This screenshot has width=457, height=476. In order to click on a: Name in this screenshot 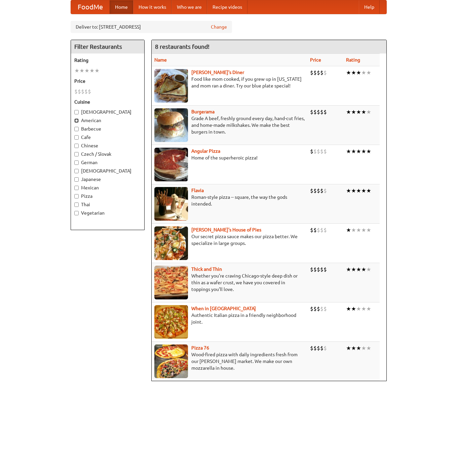, I will do `click(160, 60)`.